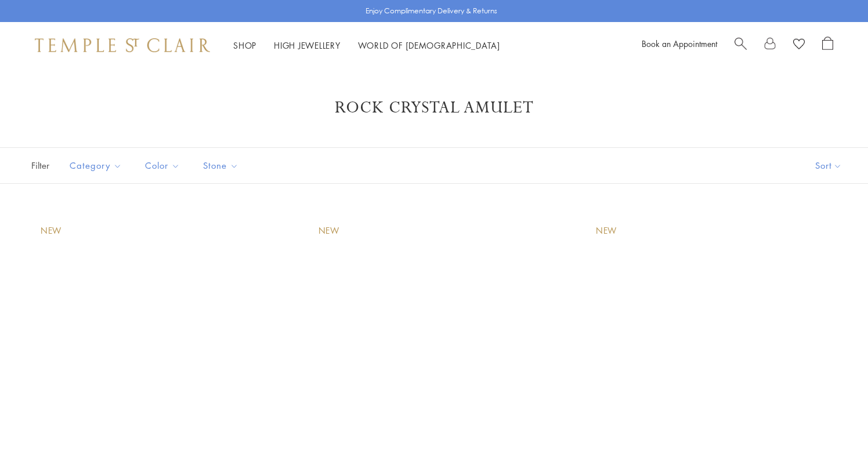 This screenshot has height=457, width=868. I want to click on a: Search, so click(740, 45).